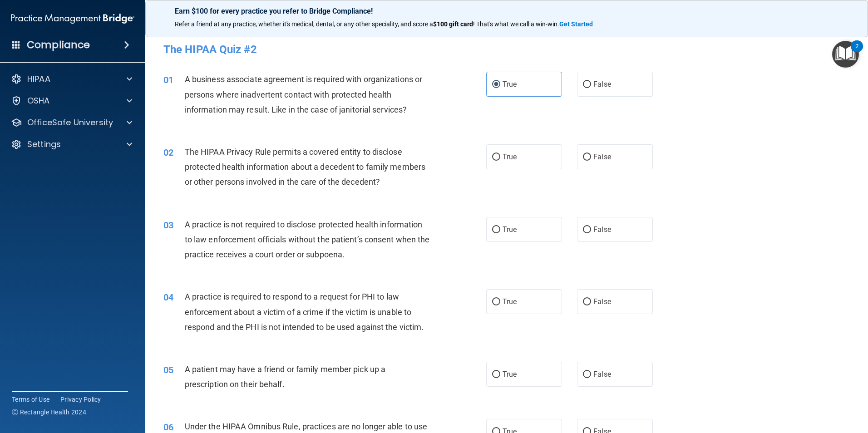  What do you see at coordinates (507, 50) in the screenshot?
I see `h4: The HIPAA Quiz #2` at bounding box center [507, 50].